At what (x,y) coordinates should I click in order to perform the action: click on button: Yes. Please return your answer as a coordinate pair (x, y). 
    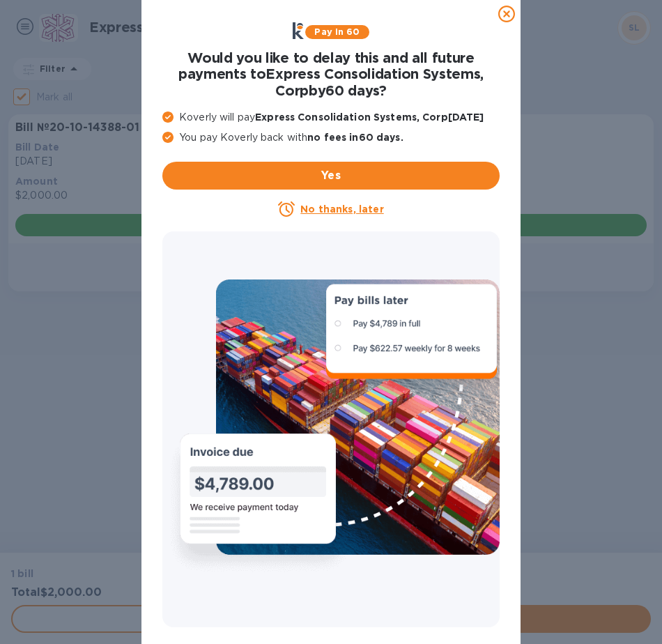
    Looking at the image, I should click on (331, 176).